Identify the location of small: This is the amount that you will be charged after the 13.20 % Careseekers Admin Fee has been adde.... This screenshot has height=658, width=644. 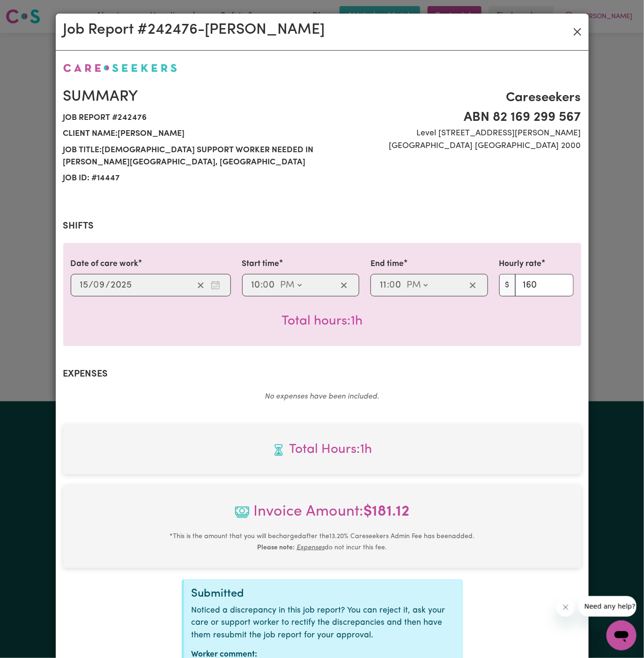
(322, 542).